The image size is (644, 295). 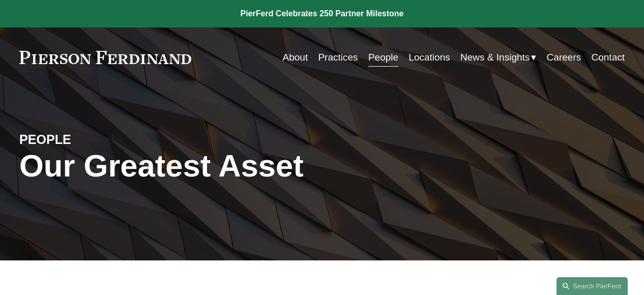 What do you see at coordinates (383, 57) in the screenshot?
I see `a: People` at bounding box center [383, 57].